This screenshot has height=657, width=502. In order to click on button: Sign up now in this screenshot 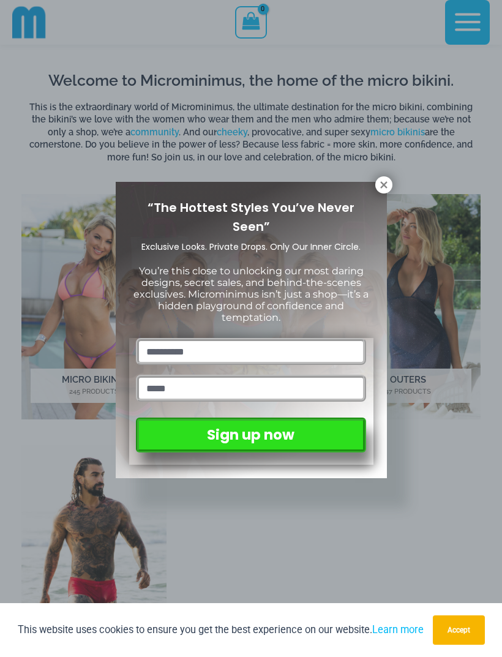, I will do `click(250, 435)`.